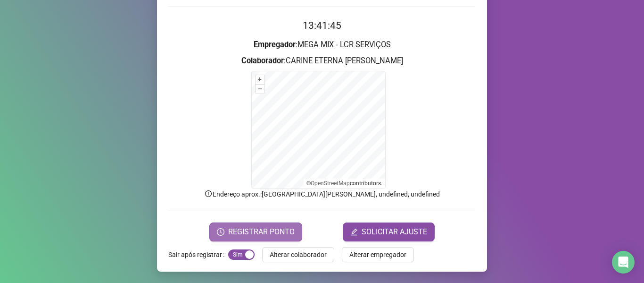 The width and height of the screenshot is (644, 283). Describe the element at coordinates (256, 232) in the screenshot. I see `button: REGISTRAR PONTO` at that location.